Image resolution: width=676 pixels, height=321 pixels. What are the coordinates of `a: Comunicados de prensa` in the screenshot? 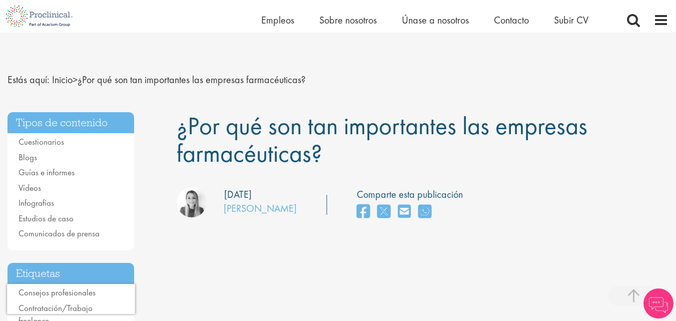 It's located at (59, 233).